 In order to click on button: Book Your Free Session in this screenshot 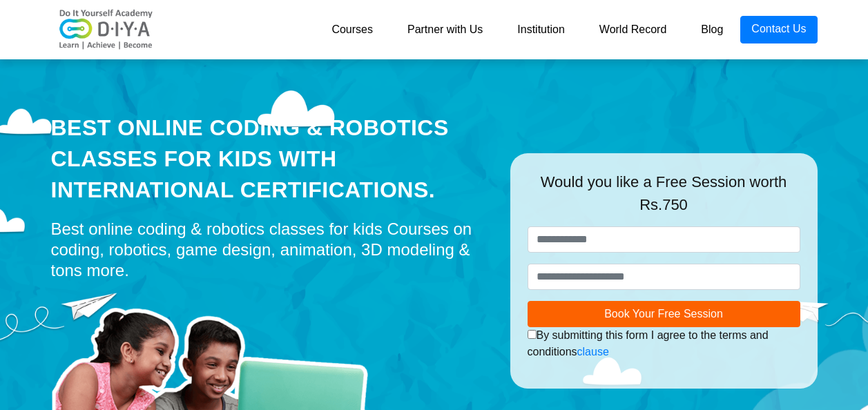, I will do `click(663, 314)`.